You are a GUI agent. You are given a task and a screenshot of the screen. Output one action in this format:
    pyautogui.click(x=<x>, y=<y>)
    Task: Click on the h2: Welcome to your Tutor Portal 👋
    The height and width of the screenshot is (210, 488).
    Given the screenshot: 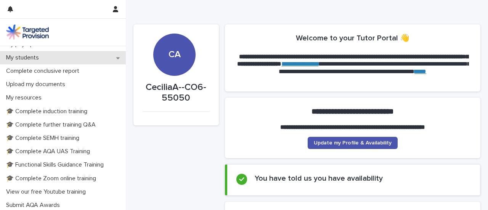 What is the action you would take?
    pyautogui.click(x=353, y=38)
    